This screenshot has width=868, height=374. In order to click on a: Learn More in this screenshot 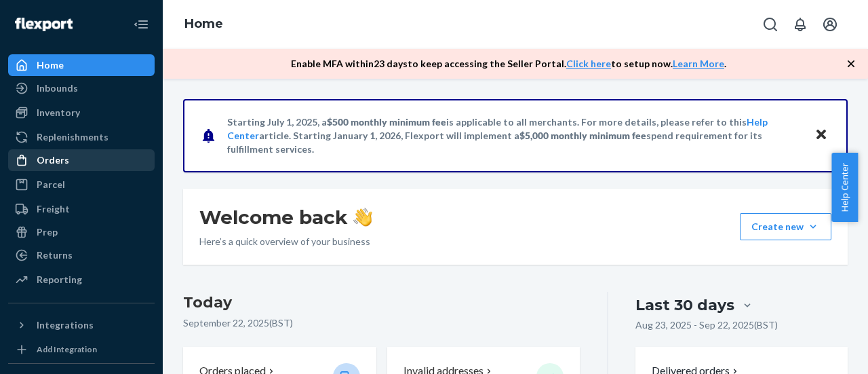, I will do `click(698, 63)`.